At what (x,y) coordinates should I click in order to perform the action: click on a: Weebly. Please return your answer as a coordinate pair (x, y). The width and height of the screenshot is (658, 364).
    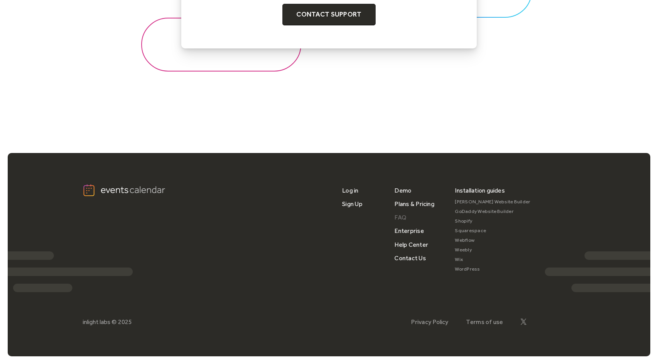
    Looking at the image, I should click on (492, 250).